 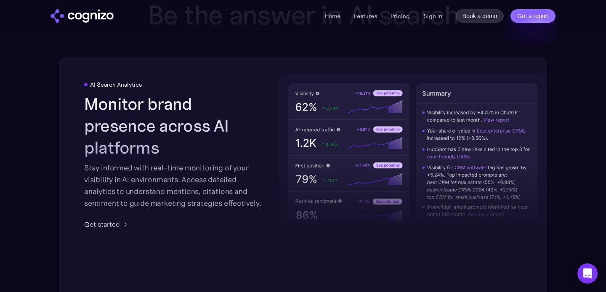 What do you see at coordinates (82, 16) in the screenshot?
I see `a: home` at bounding box center [82, 16].